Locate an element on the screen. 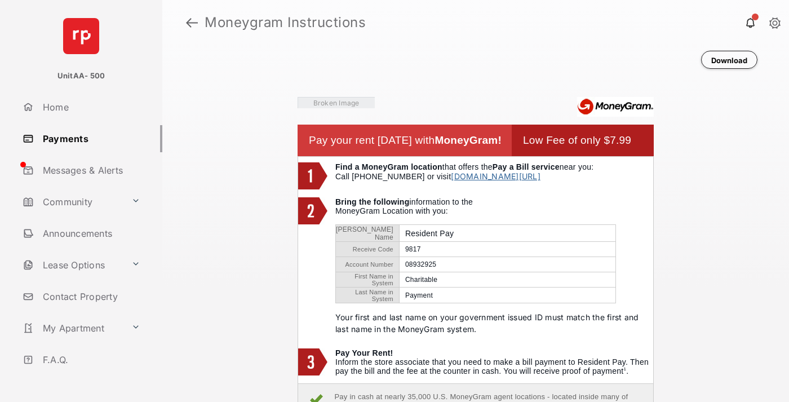 The height and width of the screenshot is (402, 789). td: Payment is located at coordinates (507, 295).